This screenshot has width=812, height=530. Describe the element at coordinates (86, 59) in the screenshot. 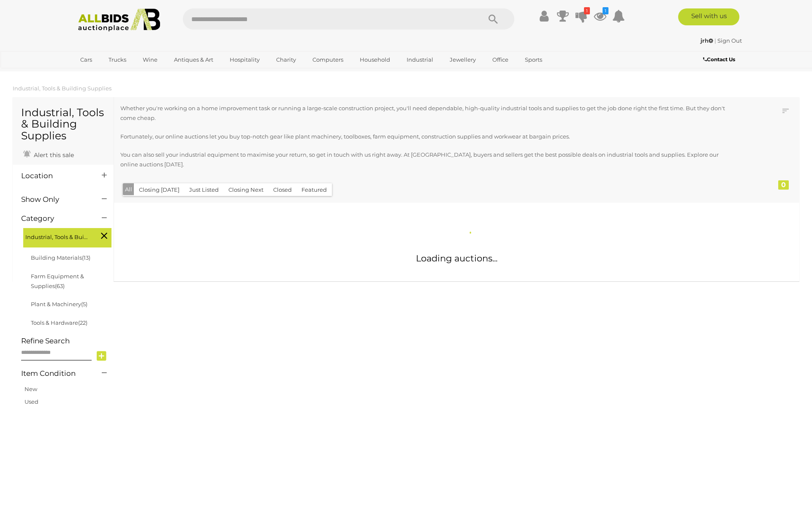

I see `a: Cars` at that location.